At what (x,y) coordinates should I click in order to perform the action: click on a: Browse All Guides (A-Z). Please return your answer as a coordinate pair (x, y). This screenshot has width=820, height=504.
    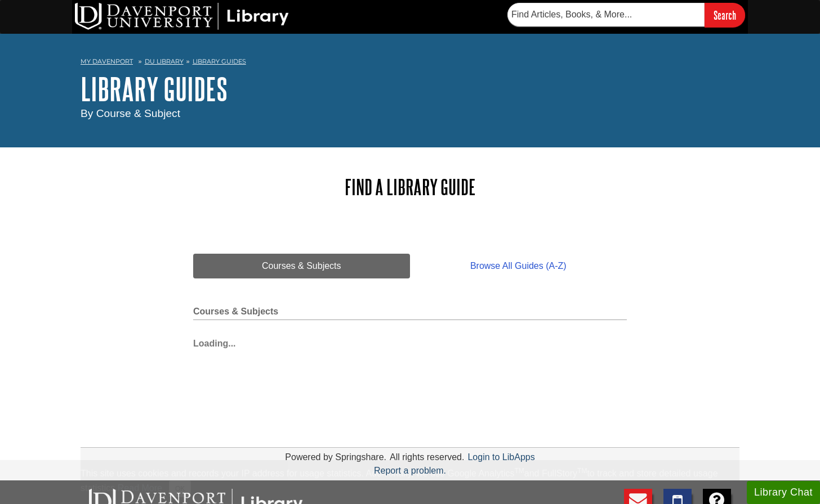
    Looking at the image, I should click on (518, 266).